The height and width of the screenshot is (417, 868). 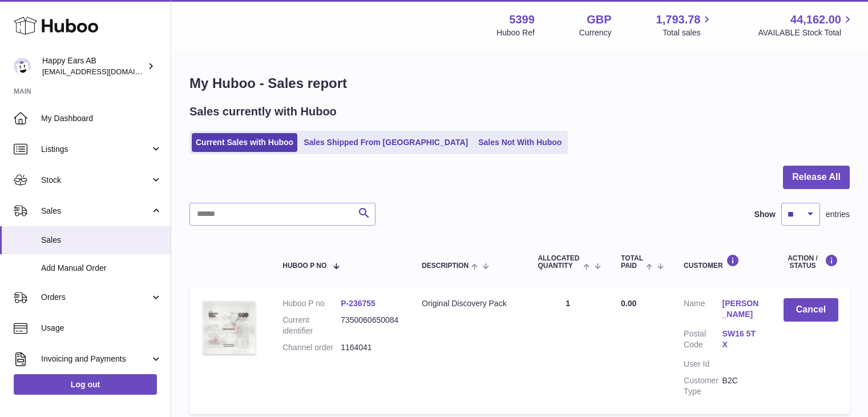 What do you see at coordinates (96, 297) in the screenshot?
I see `span: Orders` at bounding box center [96, 297].